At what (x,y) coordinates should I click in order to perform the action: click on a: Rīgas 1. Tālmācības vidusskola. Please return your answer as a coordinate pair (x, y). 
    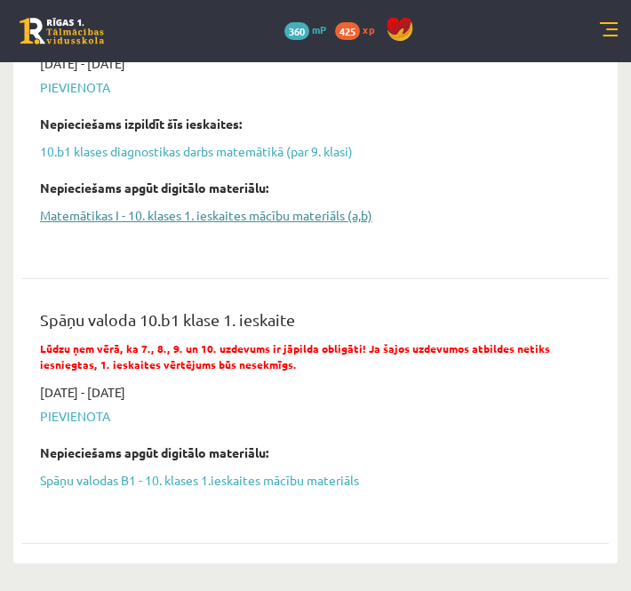
    Looking at the image, I should click on (61, 31).